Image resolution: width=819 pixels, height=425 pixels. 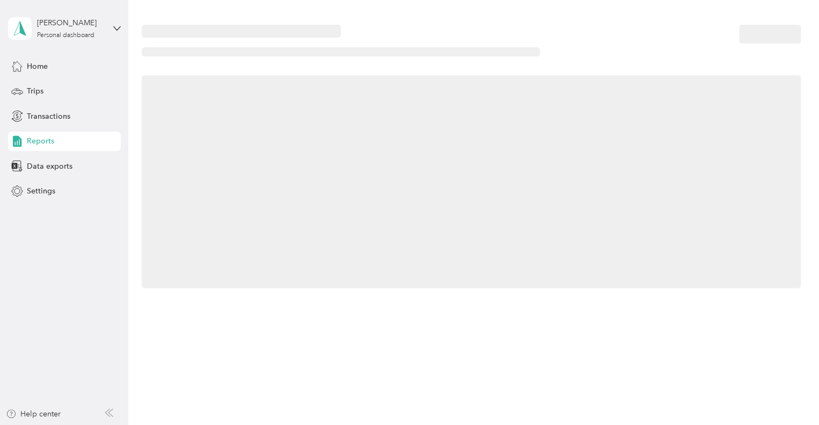 I want to click on span: Settings, so click(x=41, y=191).